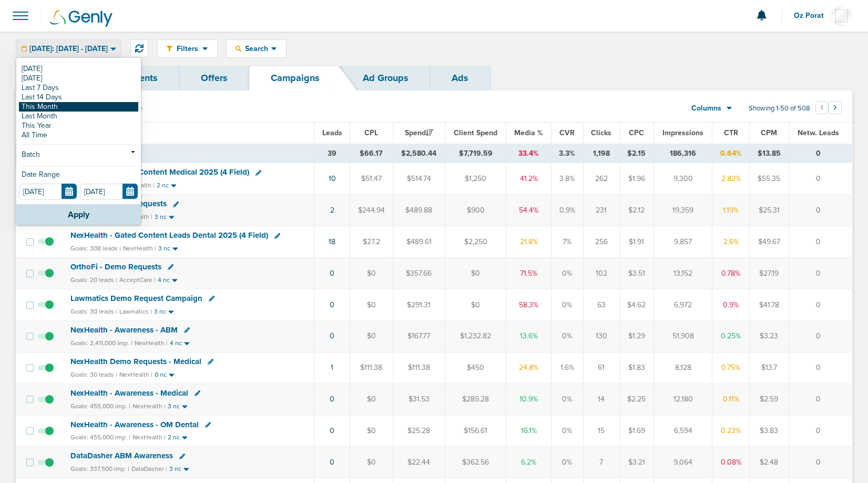 The image size is (868, 483). Describe the element at coordinates (418, 153) in the screenshot. I see `td: $2,580.44` at that location.